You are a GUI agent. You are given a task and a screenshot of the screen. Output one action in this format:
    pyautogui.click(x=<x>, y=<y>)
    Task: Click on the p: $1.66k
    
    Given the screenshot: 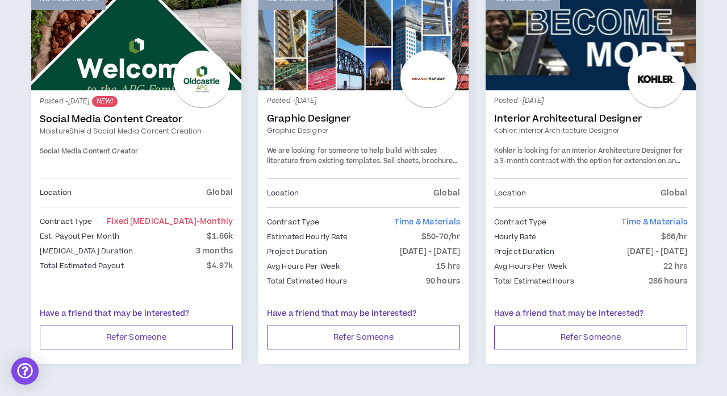 What is the action you would take?
    pyautogui.click(x=220, y=236)
    